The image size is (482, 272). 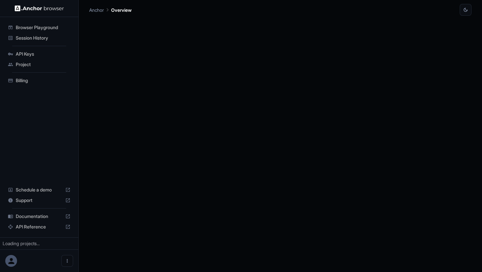 I want to click on div: Billing, so click(x=39, y=81).